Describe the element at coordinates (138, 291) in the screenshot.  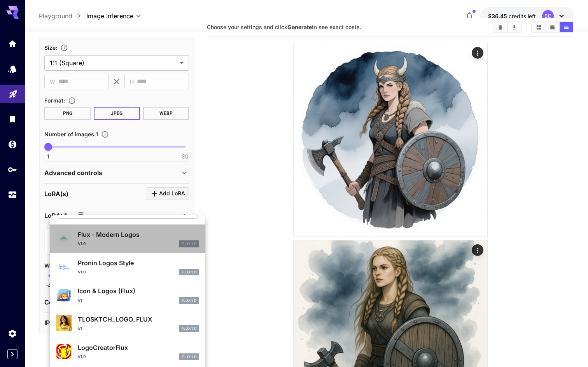
I see `p: Icon & Logos (Flux)` at that location.